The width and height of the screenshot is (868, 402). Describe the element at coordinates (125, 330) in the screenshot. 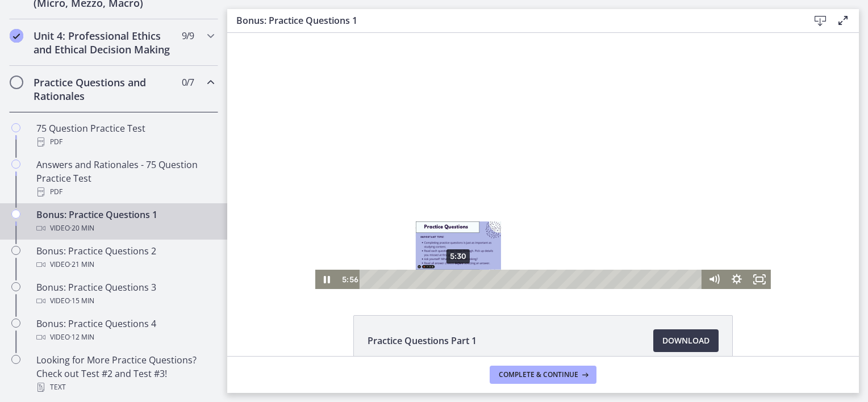

I see `div: Bonus: Practice Questions 4` at that location.